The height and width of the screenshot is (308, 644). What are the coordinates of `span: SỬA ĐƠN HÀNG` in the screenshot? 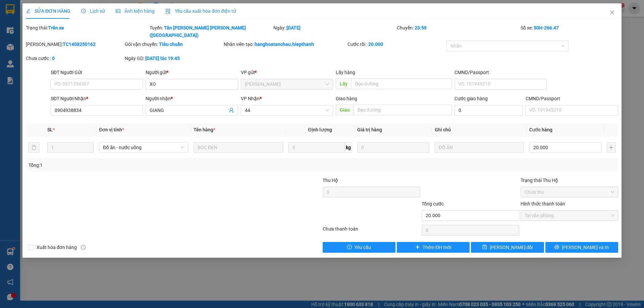 It's located at (48, 11).